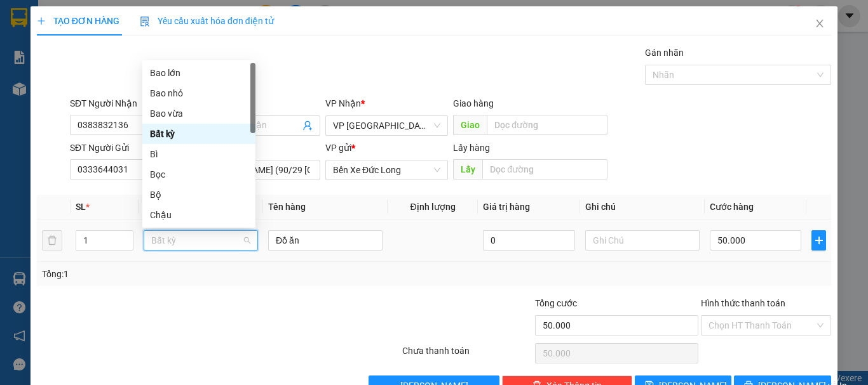 The height and width of the screenshot is (385, 868). Describe the element at coordinates (199, 154) in the screenshot. I see `div: Bì` at that location.